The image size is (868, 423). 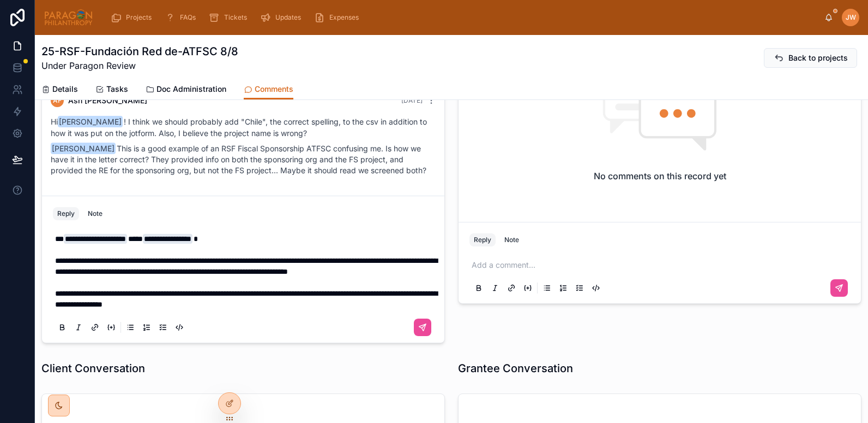 What do you see at coordinates (186, 90) in the screenshot?
I see `a: Doc Administration` at bounding box center [186, 90].